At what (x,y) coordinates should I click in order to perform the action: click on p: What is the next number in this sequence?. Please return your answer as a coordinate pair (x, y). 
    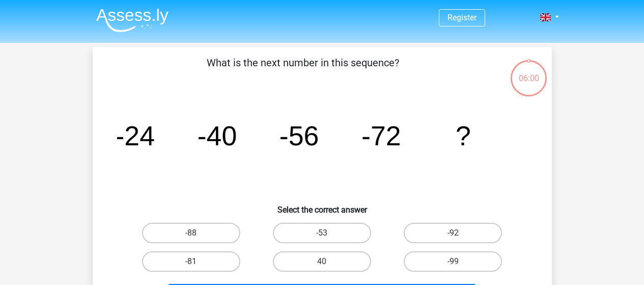
    Looking at the image, I should click on (303, 70).